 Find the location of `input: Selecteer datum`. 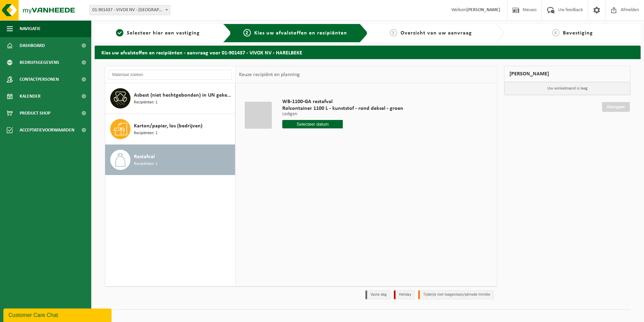

input: Selecteer datum is located at coordinates (312, 124).